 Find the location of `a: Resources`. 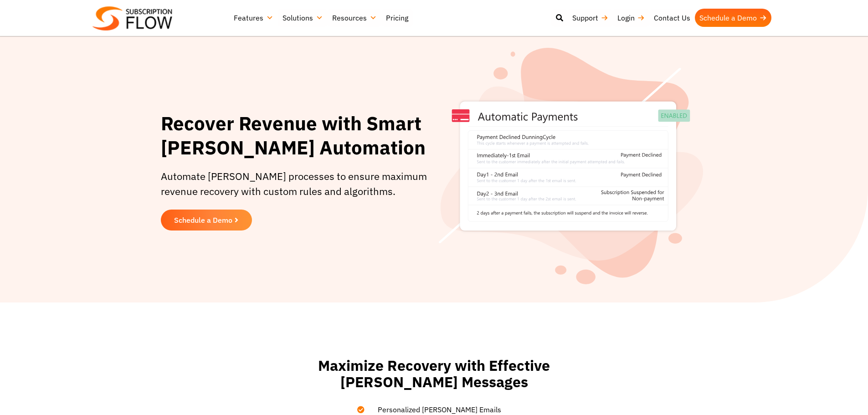

a: Resources is located at coordinates (355, 17).